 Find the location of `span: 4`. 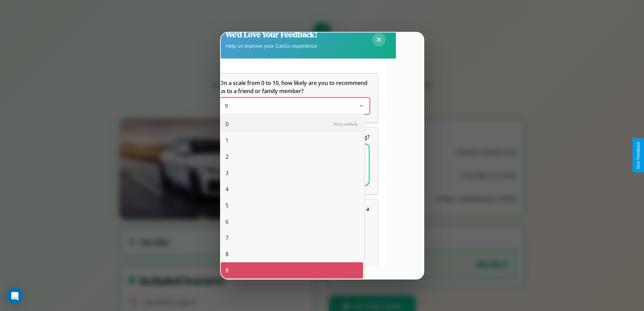

span: 4 is located at coordinates (227, 189).